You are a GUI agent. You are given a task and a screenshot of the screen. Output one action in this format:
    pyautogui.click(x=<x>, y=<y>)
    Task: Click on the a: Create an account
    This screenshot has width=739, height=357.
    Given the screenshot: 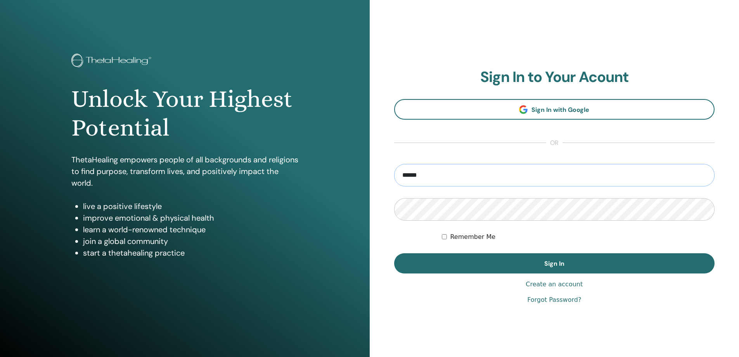 What is the action you would take?
    pyautogui.click(x=554, y=284)
    